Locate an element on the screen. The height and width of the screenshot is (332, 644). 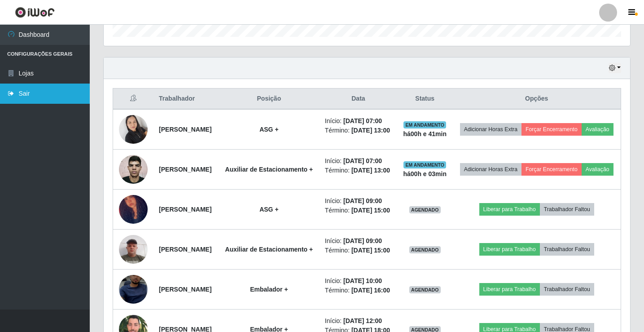
th: Trabalhador is located at coordinates (186, 99).